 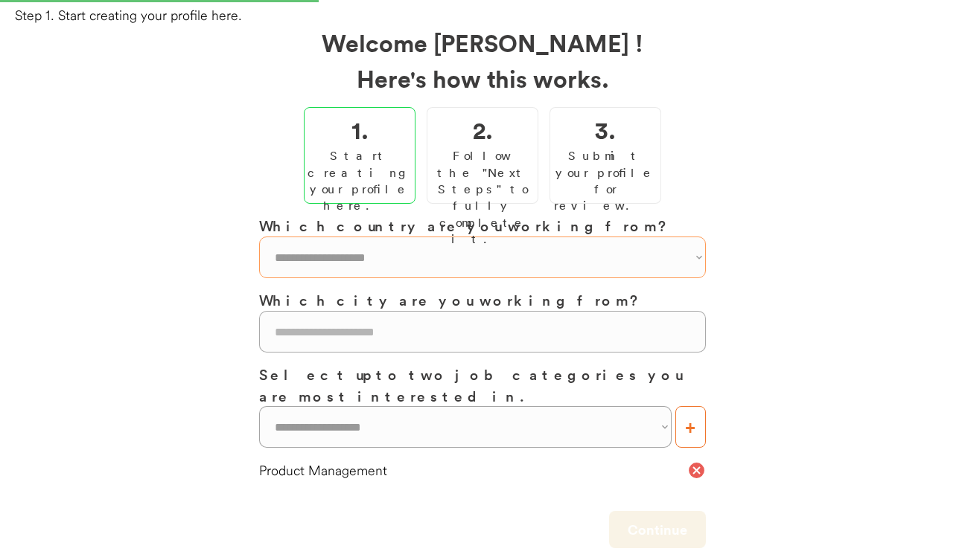 I want to click on div: Submit your profile for review., so click(x=606, y=180).